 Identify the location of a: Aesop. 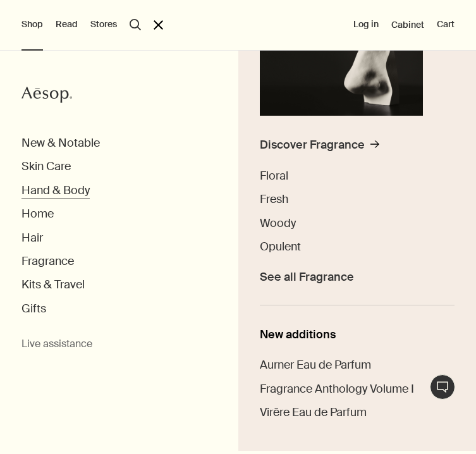
(46, 96).